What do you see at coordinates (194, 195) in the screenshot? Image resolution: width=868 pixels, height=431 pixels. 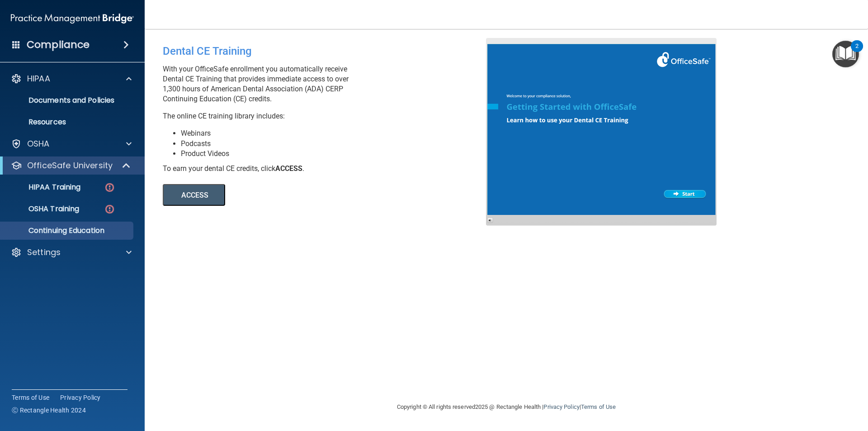 I see `button: ACCESS` at bounding box center [194, 195].